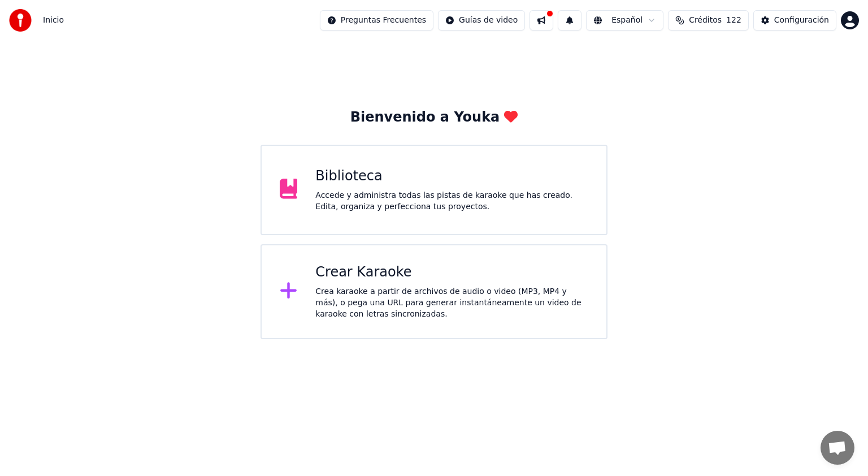  Describe the element at coordinates (53, 20) in the screenshot. I see `span: Inicio` at that location.